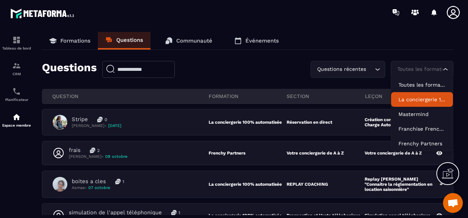 Image resolution: width=468 pixels, height=218 pixels. Describe the element at coordinates (17, 92) in the screenshot. I see `img: scheduler` at that location.